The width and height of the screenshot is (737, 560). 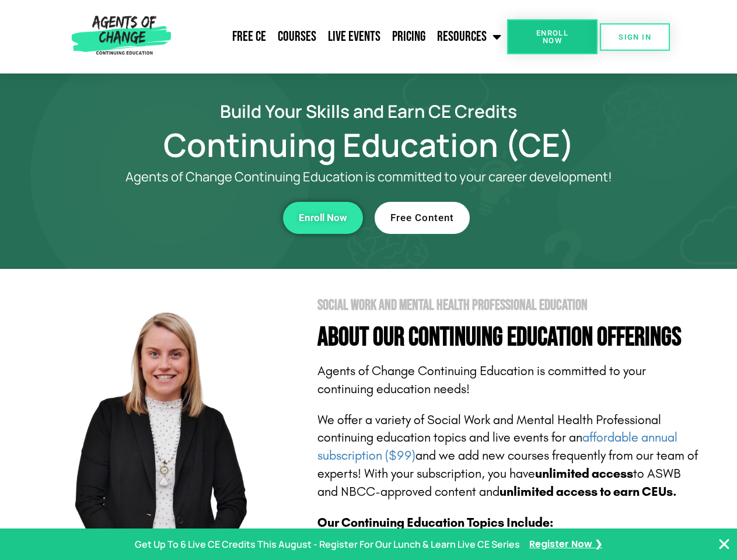 What do you see at coordinates (436, 523) in the screenshot?
I see `b: Our Continuing Education Topics Include:` at bounding box center [436, 523].